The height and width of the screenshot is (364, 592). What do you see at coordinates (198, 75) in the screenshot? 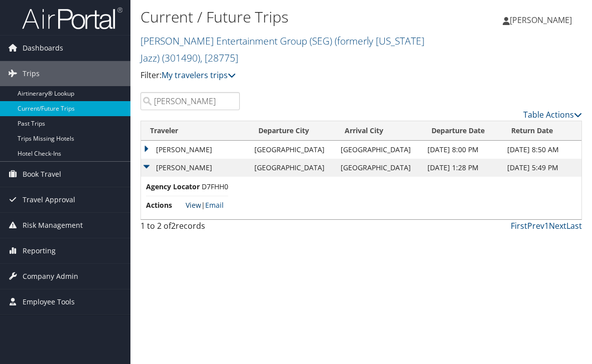
I see `a: My travelers trips` at bounding box center [198, 75].